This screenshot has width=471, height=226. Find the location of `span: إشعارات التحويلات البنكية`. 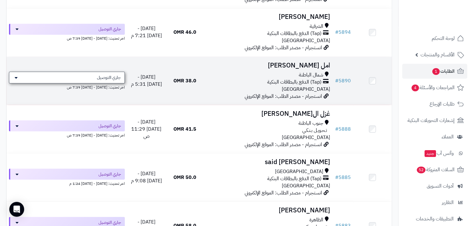

span: إشعارات التحويلات البنكية is located at coordinates (431, 121).